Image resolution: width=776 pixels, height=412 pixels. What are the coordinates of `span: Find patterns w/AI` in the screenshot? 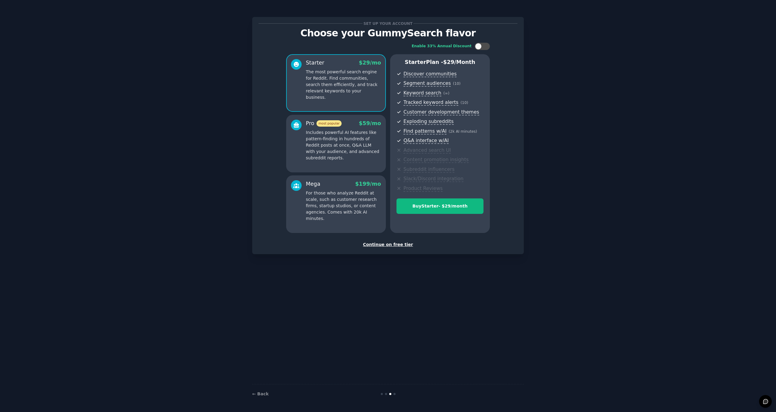 It's located at (425, 131).